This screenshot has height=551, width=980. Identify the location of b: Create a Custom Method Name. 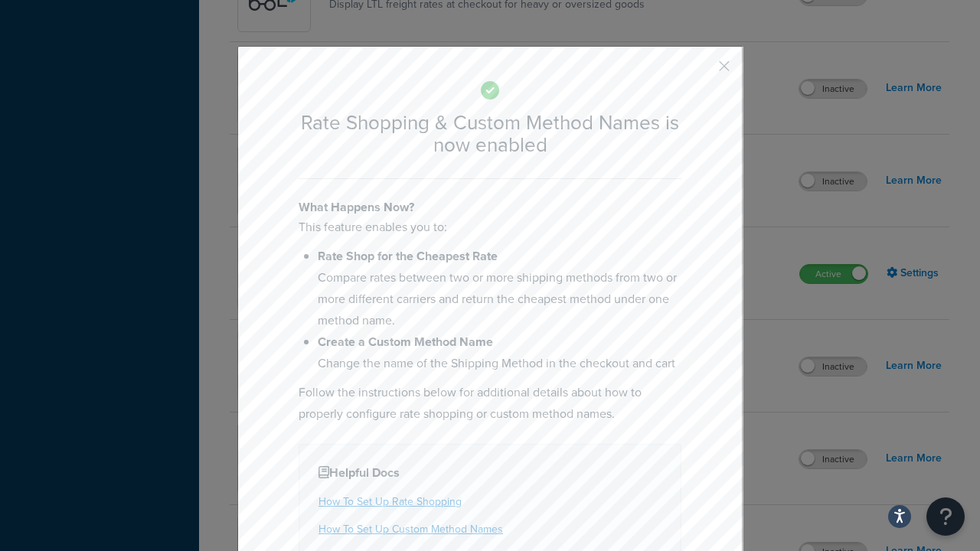
(405, 342).